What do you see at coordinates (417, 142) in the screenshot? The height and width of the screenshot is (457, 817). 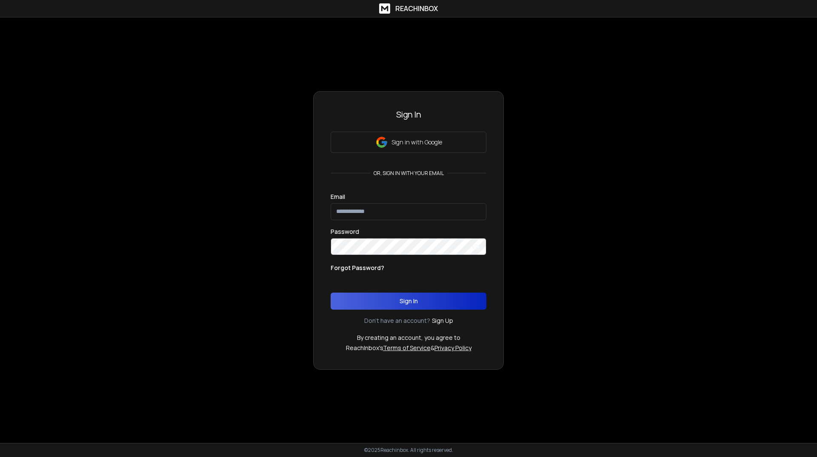 I see `p: Sign in with Google` at bounding box center [417, 142].